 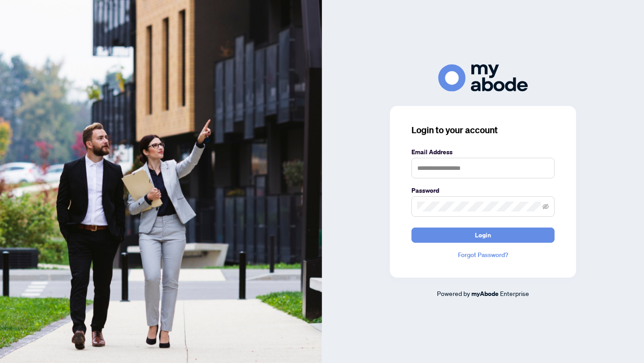 What do you see at coordinates (483, 255) in the screenshot?
I see `a: Forgot Password?` at bounding box center [483, 255].